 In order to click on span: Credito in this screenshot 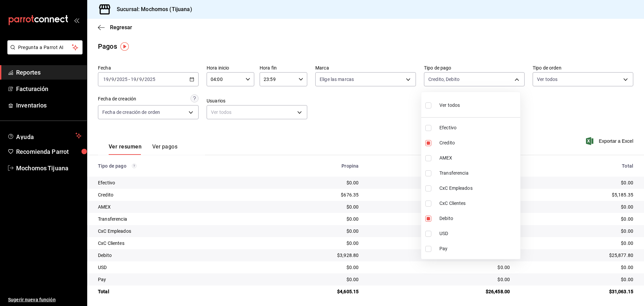, I will do `click(478, 143)`.